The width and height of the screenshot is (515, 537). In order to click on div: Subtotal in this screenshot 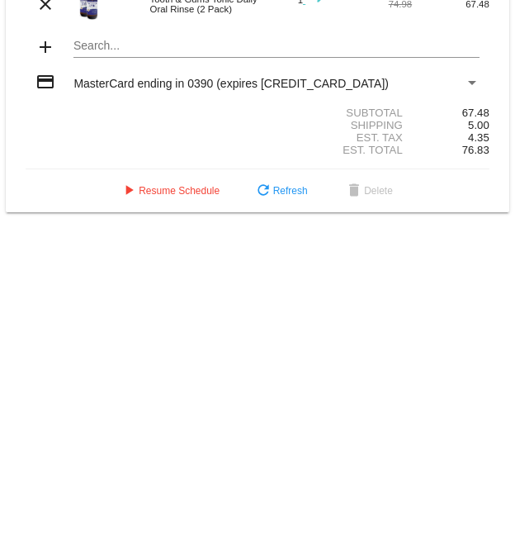, I will do `click(334, 112)`.